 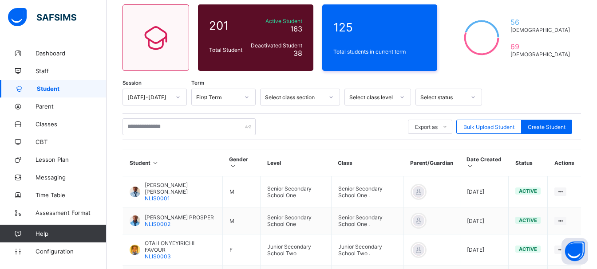 I want to click on span: NLIS0001, so click(x=157, y=198).